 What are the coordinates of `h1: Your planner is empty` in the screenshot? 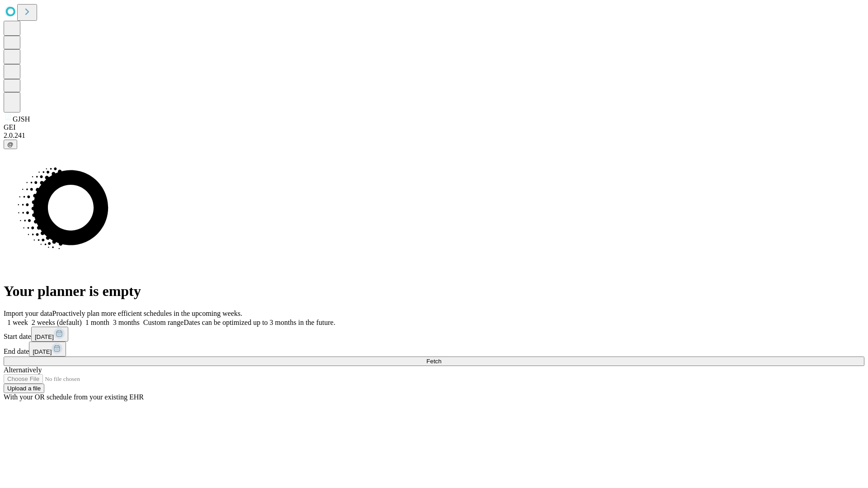 It's located at (434, 291).